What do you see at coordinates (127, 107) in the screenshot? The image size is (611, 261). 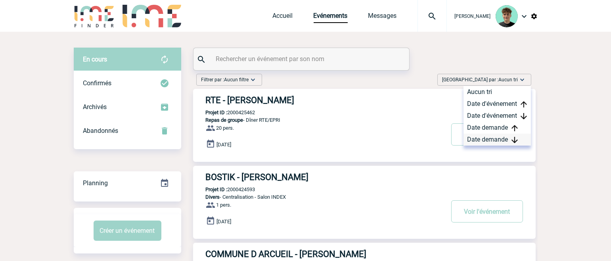 I see `div: Retrouvez ici tous les événements que vous avez décidé d'archiver` at bounding box center [127, 107].